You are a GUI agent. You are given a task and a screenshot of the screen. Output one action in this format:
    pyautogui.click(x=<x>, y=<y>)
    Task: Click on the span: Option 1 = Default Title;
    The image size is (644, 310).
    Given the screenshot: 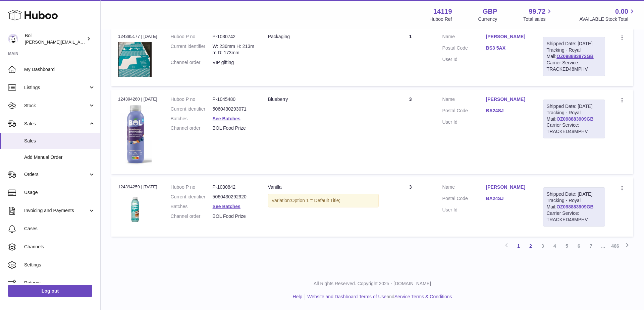 What is the action you would take?
    pyautogui.click(x=315, y=201)
    